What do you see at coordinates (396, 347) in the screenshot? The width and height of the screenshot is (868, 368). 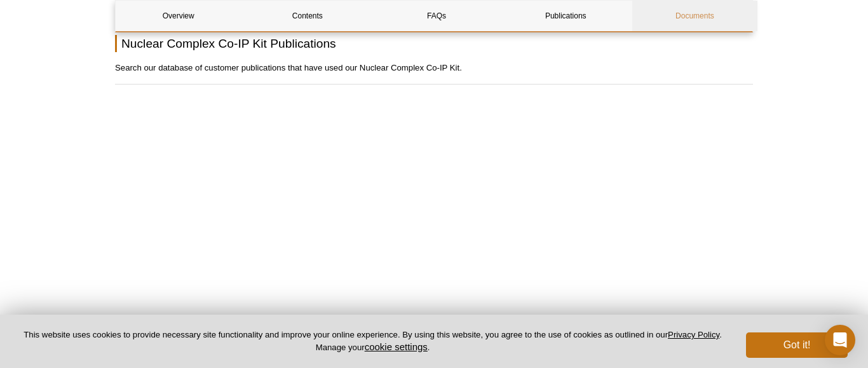 I see `button: cookie settings` at bounding box center [396, 347].